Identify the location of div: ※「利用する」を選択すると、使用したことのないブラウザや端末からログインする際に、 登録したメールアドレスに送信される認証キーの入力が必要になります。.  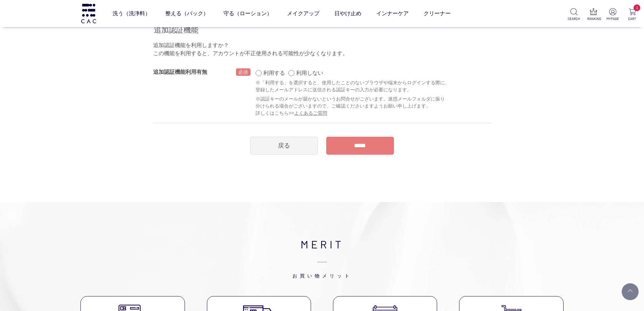
(373, 86).